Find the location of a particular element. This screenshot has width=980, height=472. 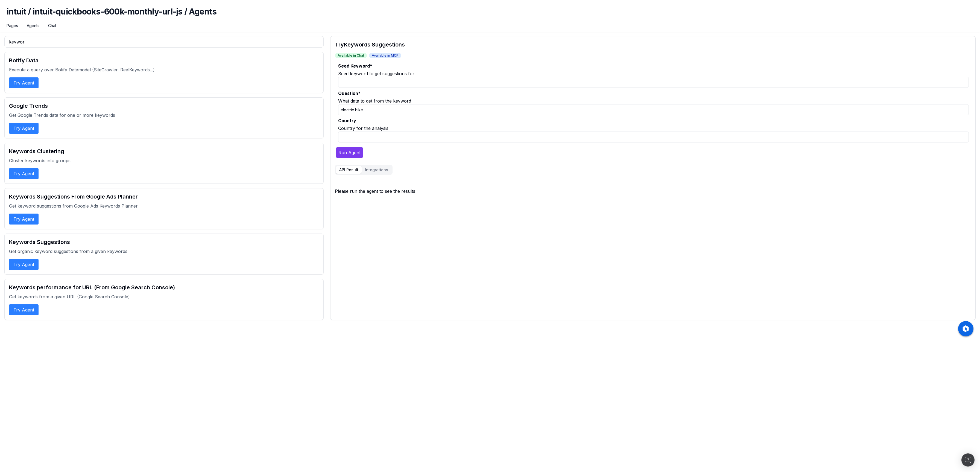

a: Pages is located at coordinates (12, 25).